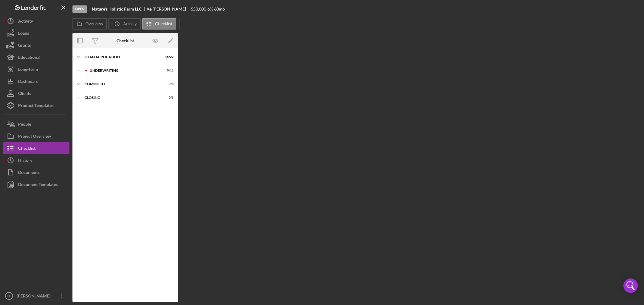 This screenshot has width=644, height=305. Describe the element at coordinates (36, 33) in the screenshot. I see `a: Loans` at that location.